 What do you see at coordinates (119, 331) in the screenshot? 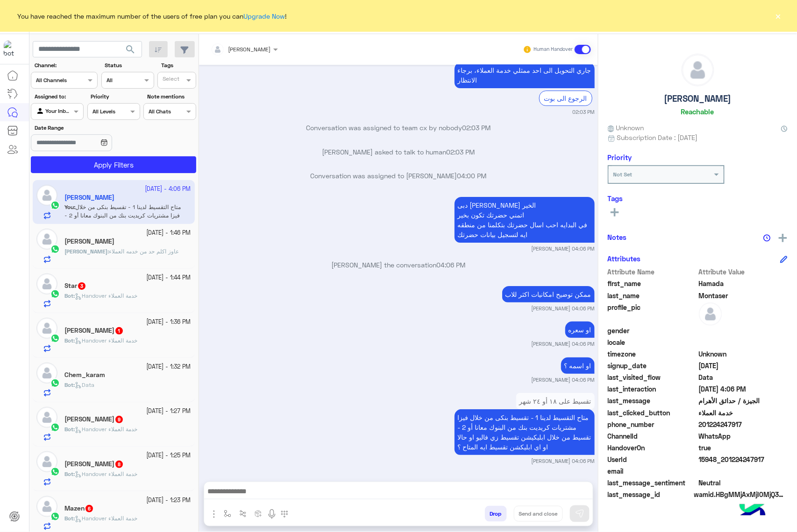
I see `span: 1` at bounding box center [119, 331].